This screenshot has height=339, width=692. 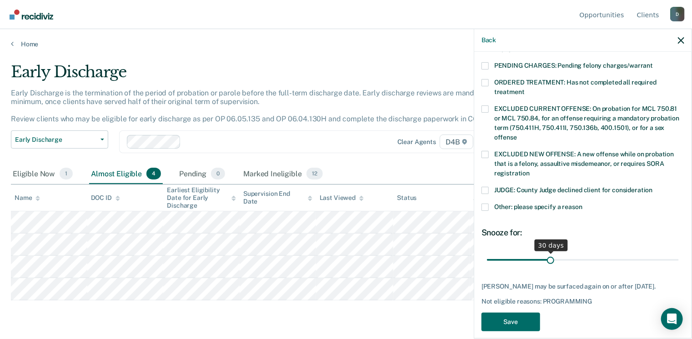 I want to click on div: Supervision End Date, so click(x=278, y=198).